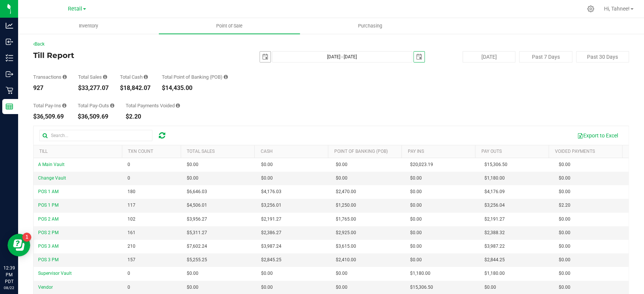 This screenshot has width=644, height=294. Describe the element at coordinates (602, 57) in the screenshot. I see `button: Past 30 Days` at that location.